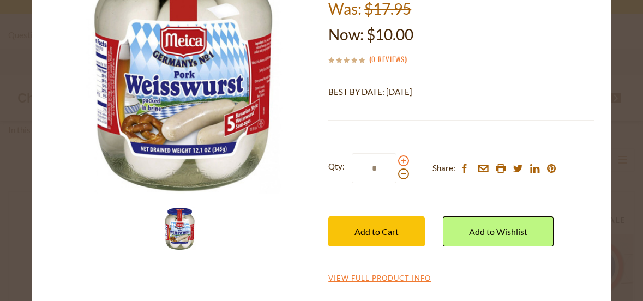 This screenshot has height=301, width=643. I want to click on label: Now:, so click(346, 34).